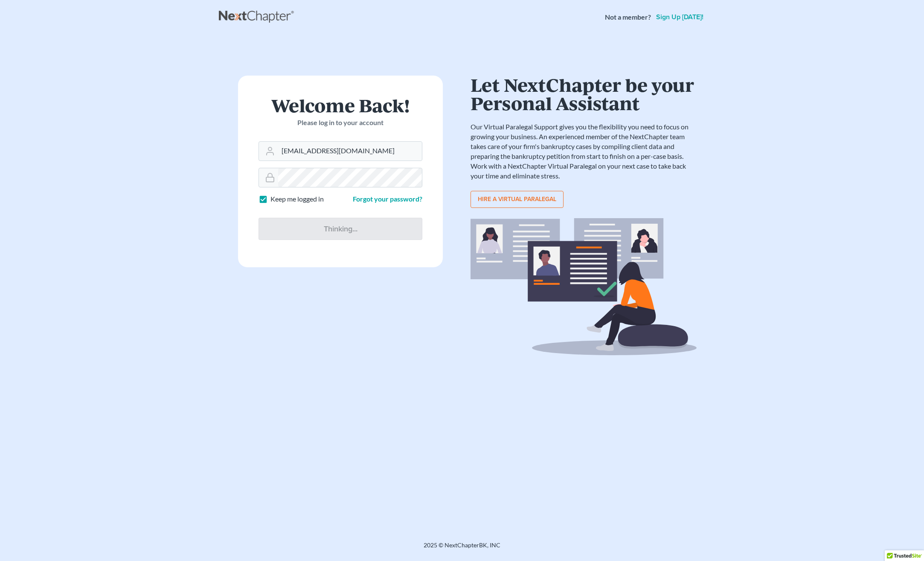 The width and height of the screenshot is (924, 561). What do you see at coordinates (583, 151) in the screenshot?
I see `p: Our Virtual Paralegal Support gives you the flexibility you need to focus on growing your busines...` at bounding box center [583, 151].